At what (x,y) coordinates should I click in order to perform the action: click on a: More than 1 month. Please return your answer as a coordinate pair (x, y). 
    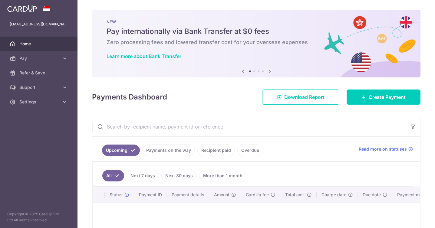
    Looking at the image, I should click on (223, 176).